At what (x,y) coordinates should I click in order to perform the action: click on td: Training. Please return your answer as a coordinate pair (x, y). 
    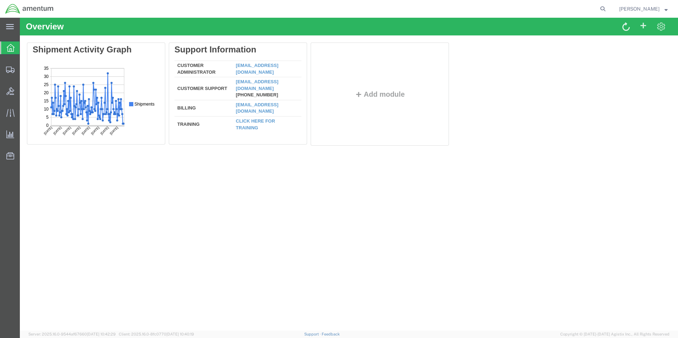
    Looking at the image, I should click on (184, 106).